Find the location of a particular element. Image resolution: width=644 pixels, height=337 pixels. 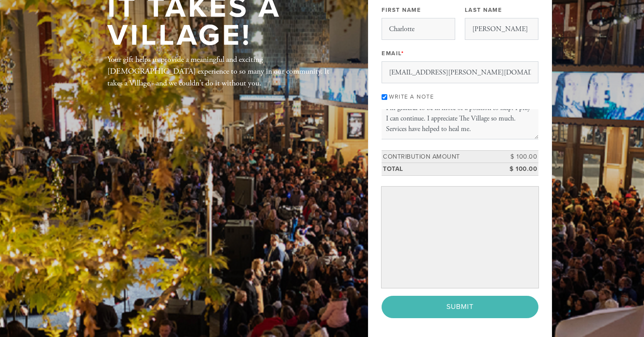

label: Last Name is located at coordinates (484, 10).